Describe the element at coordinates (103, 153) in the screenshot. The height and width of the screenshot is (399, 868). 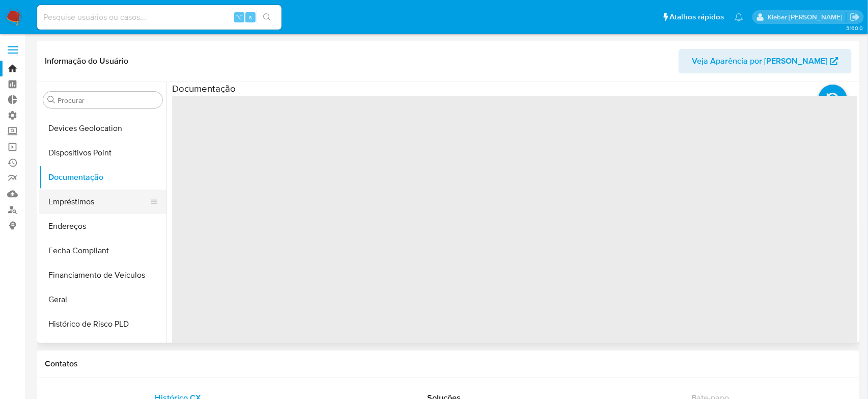
I see `button: Dispositivos Point` at that location.